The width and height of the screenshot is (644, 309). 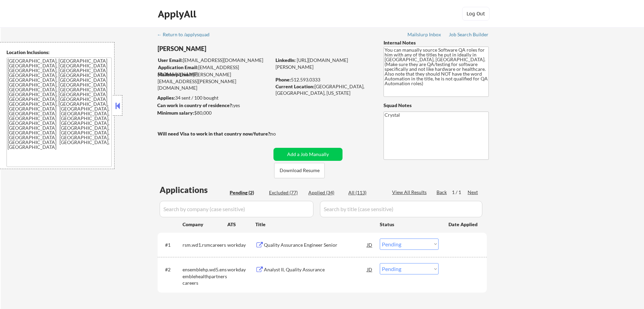 I want to click on div: 512.593.0333, so click(x=324, y=80).